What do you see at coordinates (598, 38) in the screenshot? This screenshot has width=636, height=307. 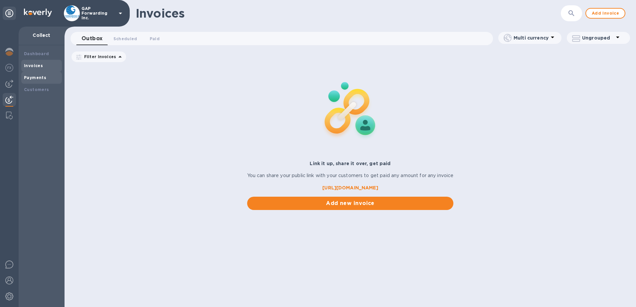 I see `p: Ungrouped` at bounding box center [598, 38].